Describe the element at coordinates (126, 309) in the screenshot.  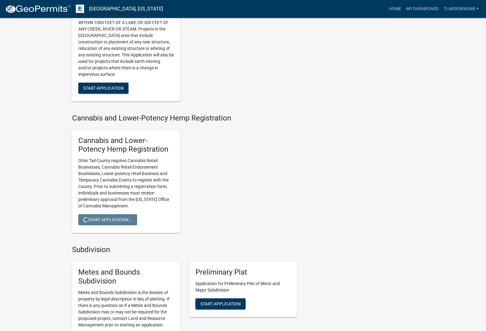
I see `p: Metes and Bounds Subdivision is the division of property by legal description in lieu of platting...` at that location.